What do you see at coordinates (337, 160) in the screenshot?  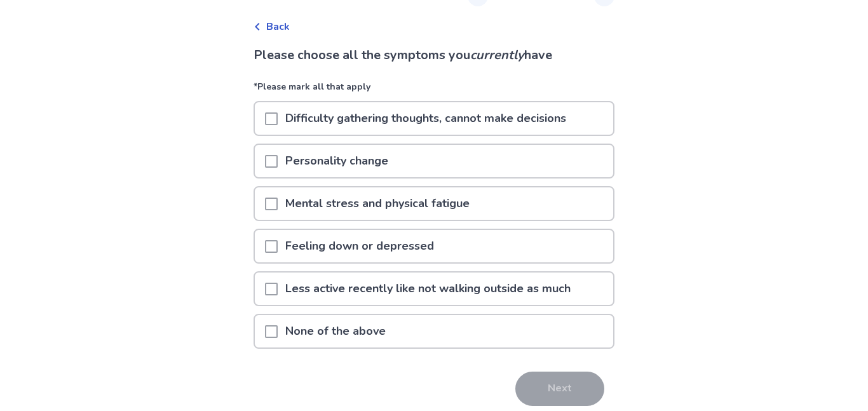 I see `p: Personality change` at bounding box center [337, 160].